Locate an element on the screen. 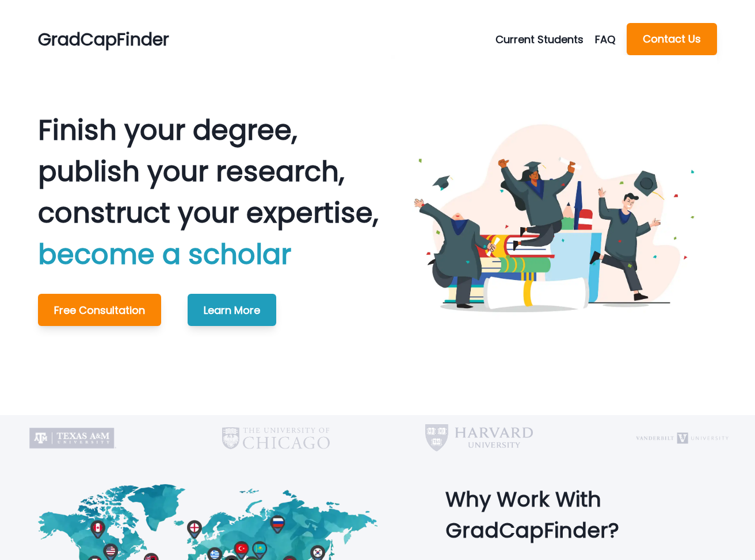 The image size is (755, 560). p: GradCapFinder is located at coordinates (103, 39).